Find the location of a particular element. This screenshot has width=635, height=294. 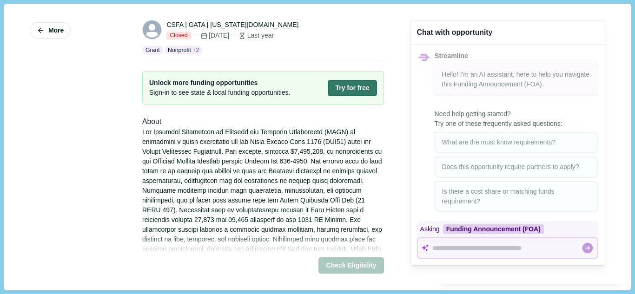

p: Nonprofit is located at coordinates (180, 50).